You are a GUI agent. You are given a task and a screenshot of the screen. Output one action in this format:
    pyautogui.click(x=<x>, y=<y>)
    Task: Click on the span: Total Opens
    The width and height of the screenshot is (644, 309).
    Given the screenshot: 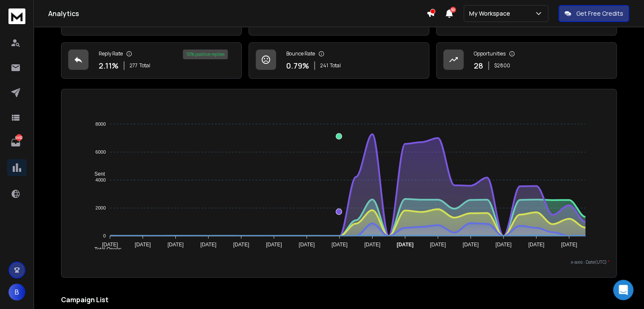 What is the action you would take?
    pyautogui.click(x=105, y=249)
    